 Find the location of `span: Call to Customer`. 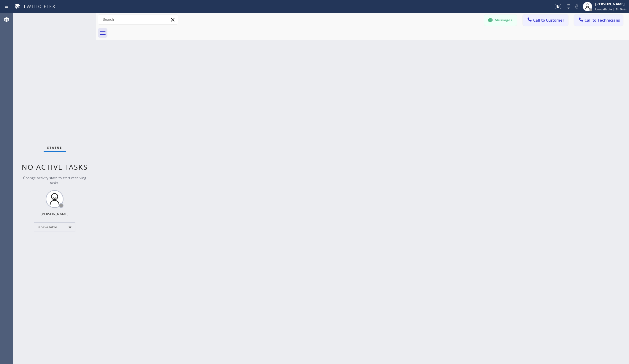

span: Call to Customer is located at coordinates (548, 20).